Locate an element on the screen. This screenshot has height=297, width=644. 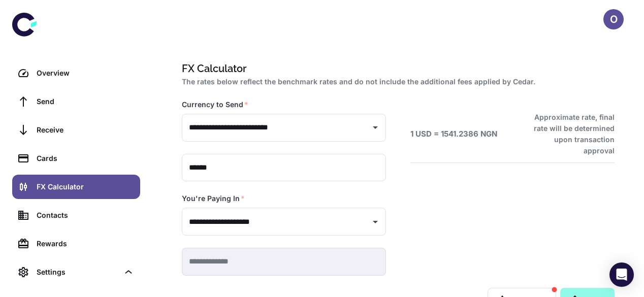
a: FX Calculator is located at coordinates (76, 187).